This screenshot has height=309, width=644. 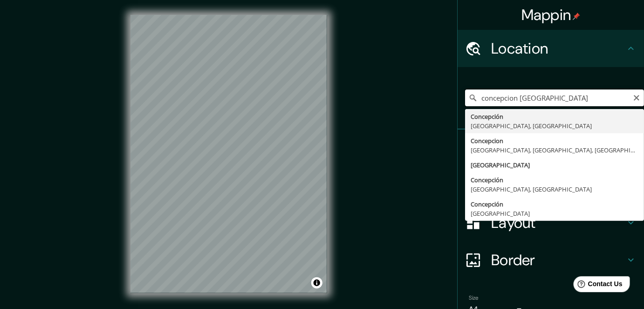 What do you see at coordinates (576, 16) in the screenshot?
I see `img: pin-icon.png` at bounding box center [576, 16].